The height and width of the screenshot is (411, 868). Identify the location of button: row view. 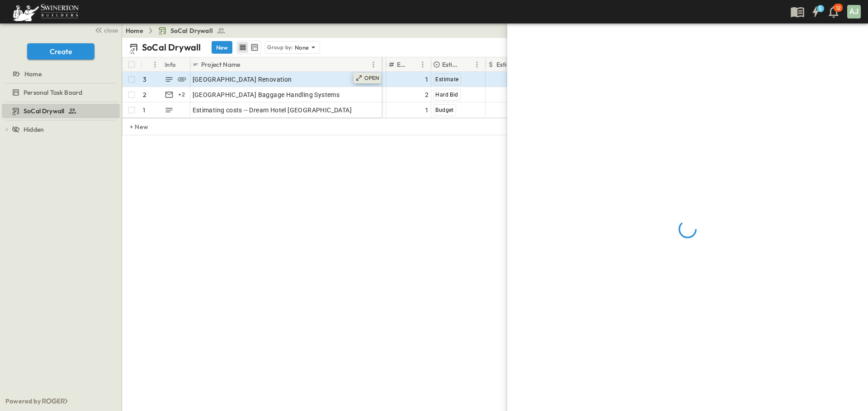
(243, 47).